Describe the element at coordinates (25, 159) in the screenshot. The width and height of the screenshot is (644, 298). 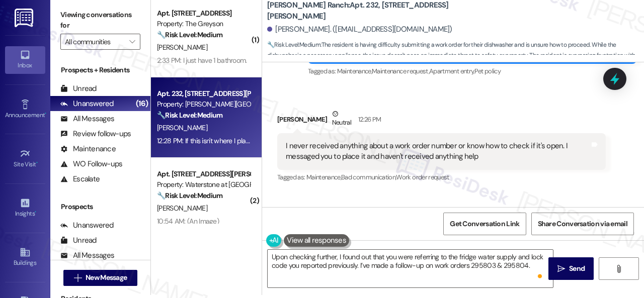
I see `a: Site Visit •` at that location.